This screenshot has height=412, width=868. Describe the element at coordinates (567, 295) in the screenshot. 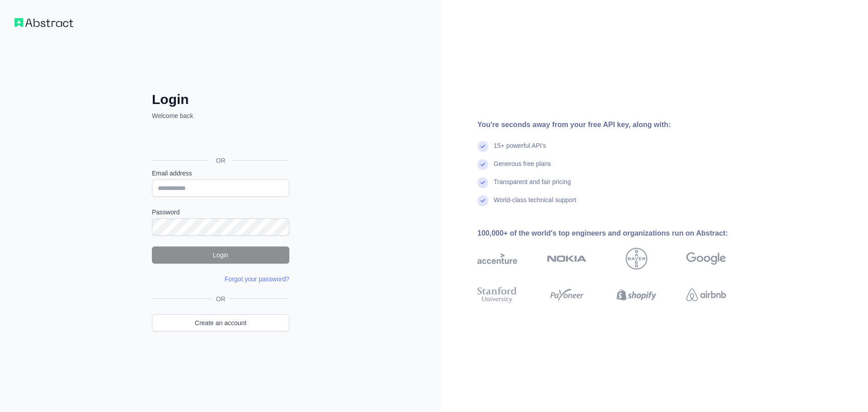

I see `img: payoneer` at that location.